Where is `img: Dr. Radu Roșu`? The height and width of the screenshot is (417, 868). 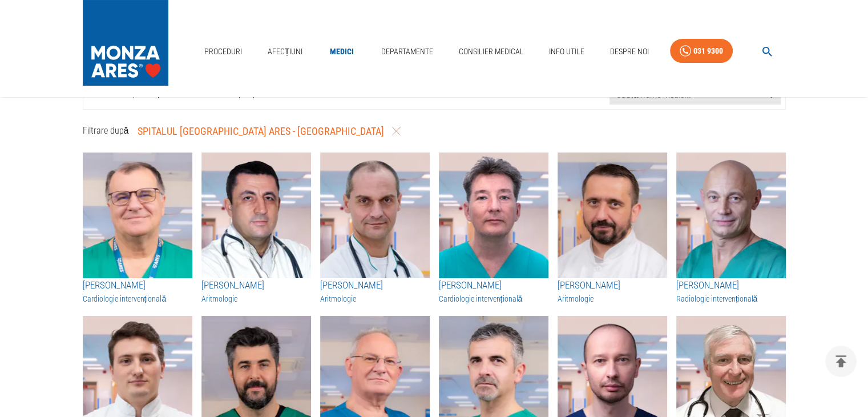
img: Dr. Radu Roșu is located at coordinates (375, 215).